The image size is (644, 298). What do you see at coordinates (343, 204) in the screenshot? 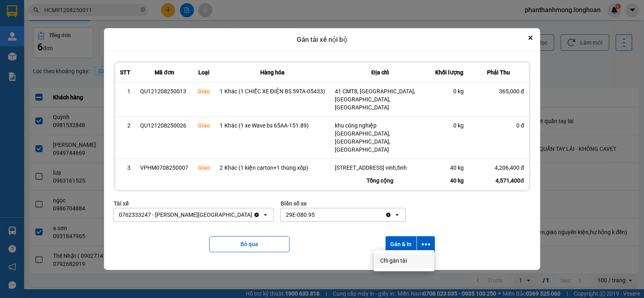
I see `div: Biển số xe` at bounding box center [343, 204].